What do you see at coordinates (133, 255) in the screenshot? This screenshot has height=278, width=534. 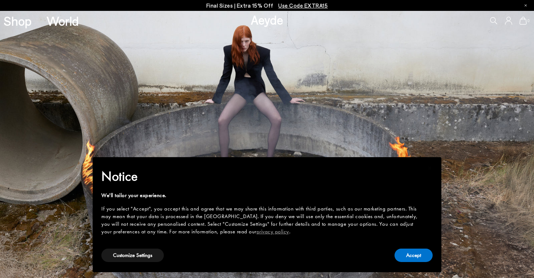 I see `button: Customize Settings` at bounding box center [133, 255].